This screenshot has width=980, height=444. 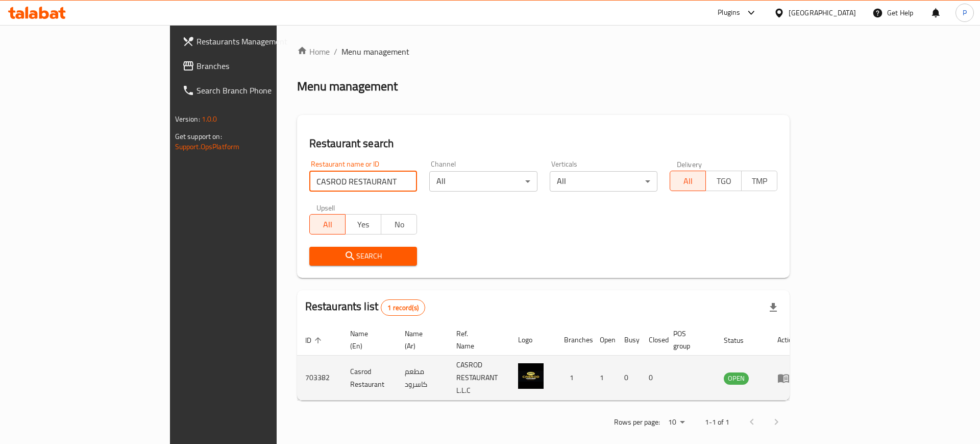 I want to click on span: TMP, so click(x=759, y=181).